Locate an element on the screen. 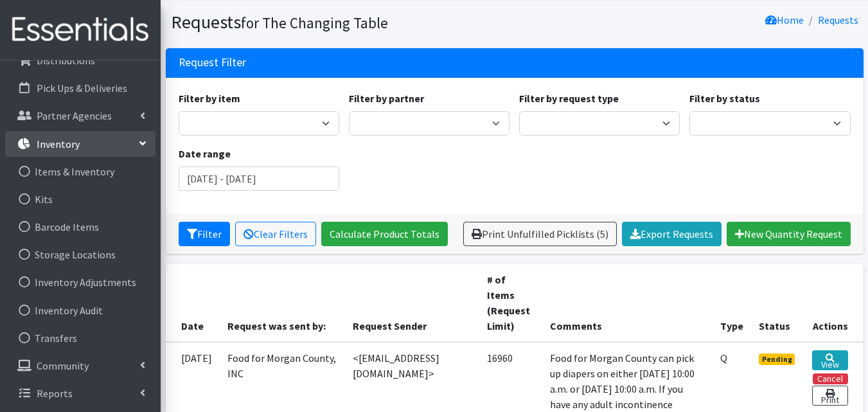 The image size is (868, 412). small: for The Changing Table is located at coordinates (314, 23).